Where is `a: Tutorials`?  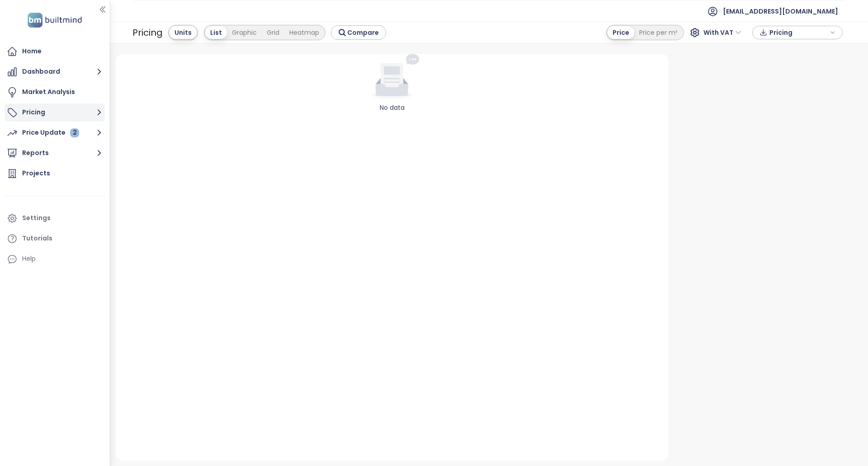
a: Tutorials is located at coordinates (54, 239).